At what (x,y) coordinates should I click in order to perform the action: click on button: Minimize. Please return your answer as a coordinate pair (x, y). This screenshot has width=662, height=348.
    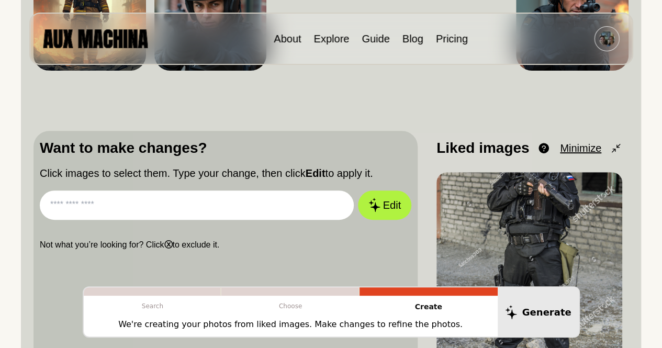
    Looking at the image, I should click on (591, 148).